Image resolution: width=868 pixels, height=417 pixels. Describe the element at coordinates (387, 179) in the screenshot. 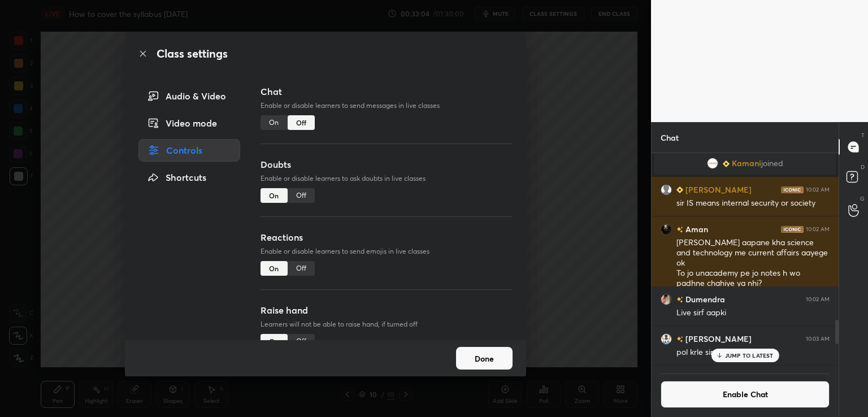

I see `p: Enable or disable learners to ask doubts in live classes` at that location.